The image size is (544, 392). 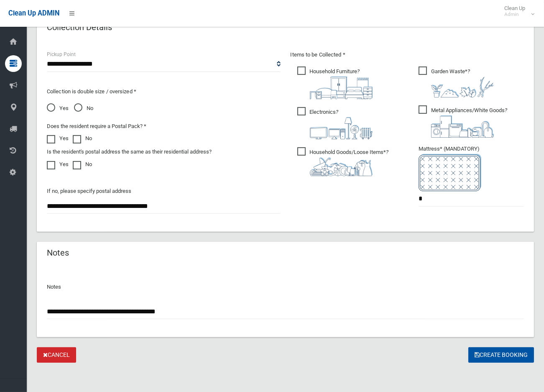 What do you see at coordinates (343, 162) in the screenshot?
I see `span: Household Goods/Loose Items*` at bounding box center [343, 162].